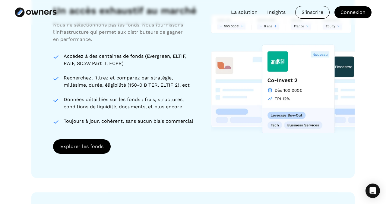  What do you see at coordinates (353, 12) in the screenshot?
I see `a: Connexion` at bounding box center [353, 12].